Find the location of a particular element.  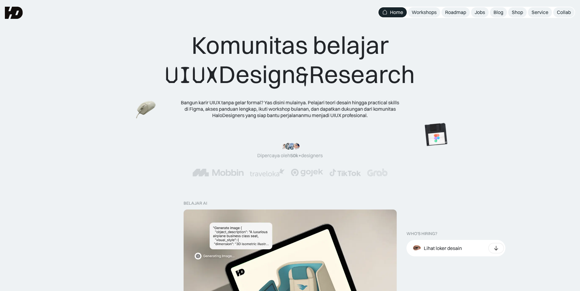

a: Roadmap is located at coordinates (455, 12).